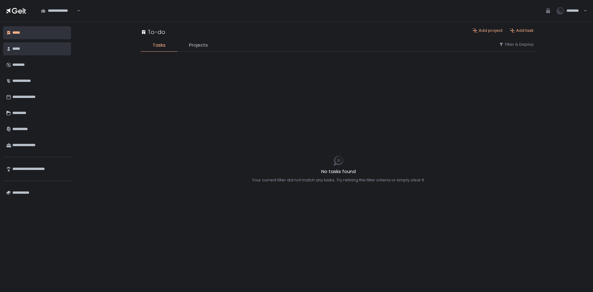 The height and width of the screenshot is (292, 593). I want to click on button: Add project, so click(488, 31).